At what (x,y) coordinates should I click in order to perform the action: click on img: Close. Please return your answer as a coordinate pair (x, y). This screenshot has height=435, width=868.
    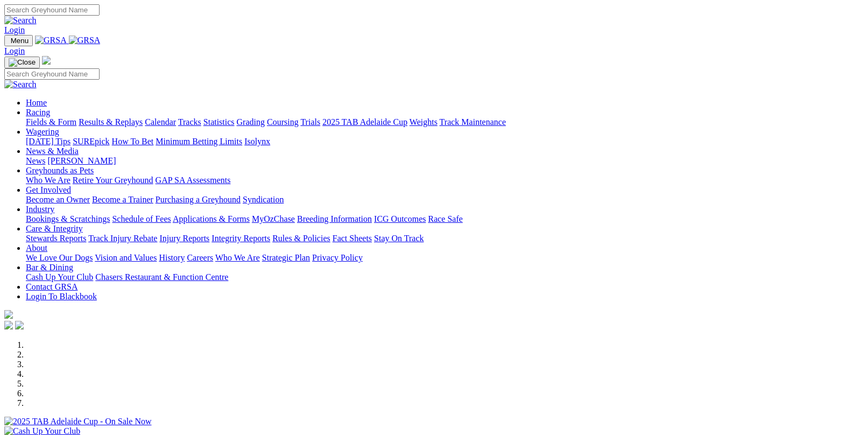
    Looking at the image, I should click on (22, 63).